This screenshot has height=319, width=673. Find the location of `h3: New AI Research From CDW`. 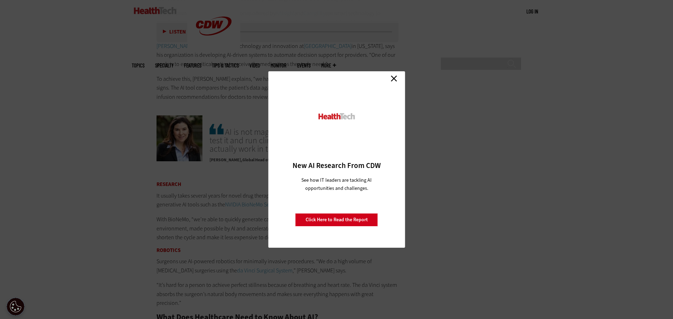

h3: New AI Research From CDW is located at coordinates (336, 166).